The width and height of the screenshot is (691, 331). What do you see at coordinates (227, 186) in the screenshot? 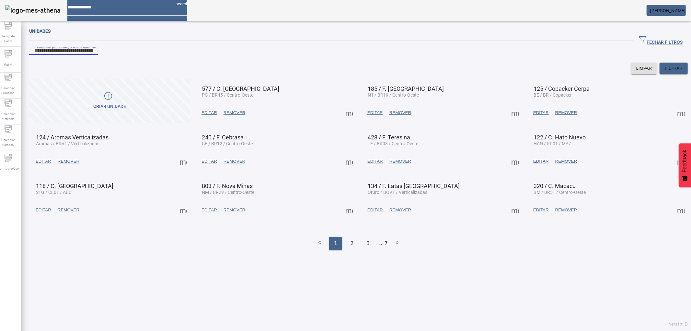
I see `span: 803 / F. Nova Minas` at bounding box center [227, 186].